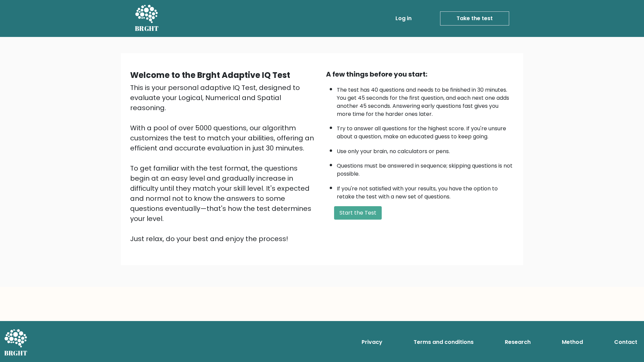 This screenshot has height=362, width=644. What do you see at coordinates (518, 342) in the screenshot?
I see `a: Research` at bounding box center [518, 342].